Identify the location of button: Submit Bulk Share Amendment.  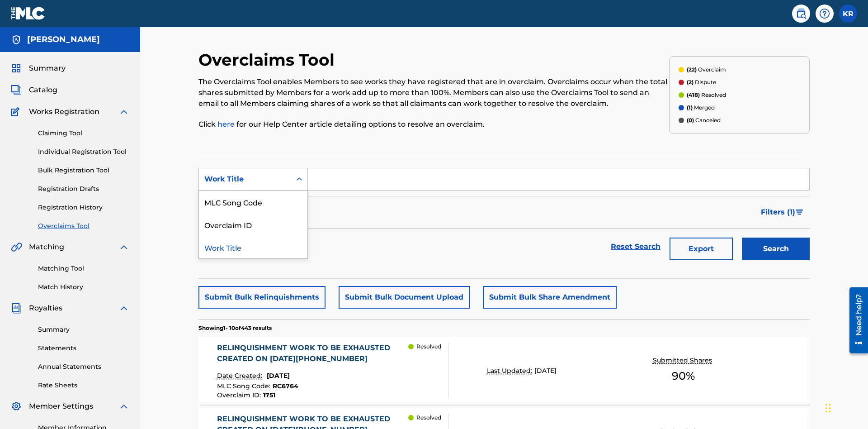
(550, 298).